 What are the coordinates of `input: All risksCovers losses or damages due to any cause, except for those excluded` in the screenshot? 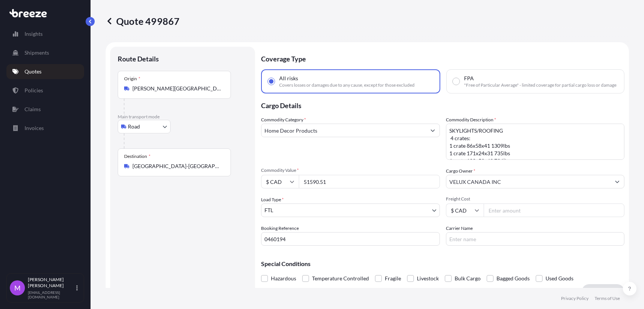 It's located at (271, 81).